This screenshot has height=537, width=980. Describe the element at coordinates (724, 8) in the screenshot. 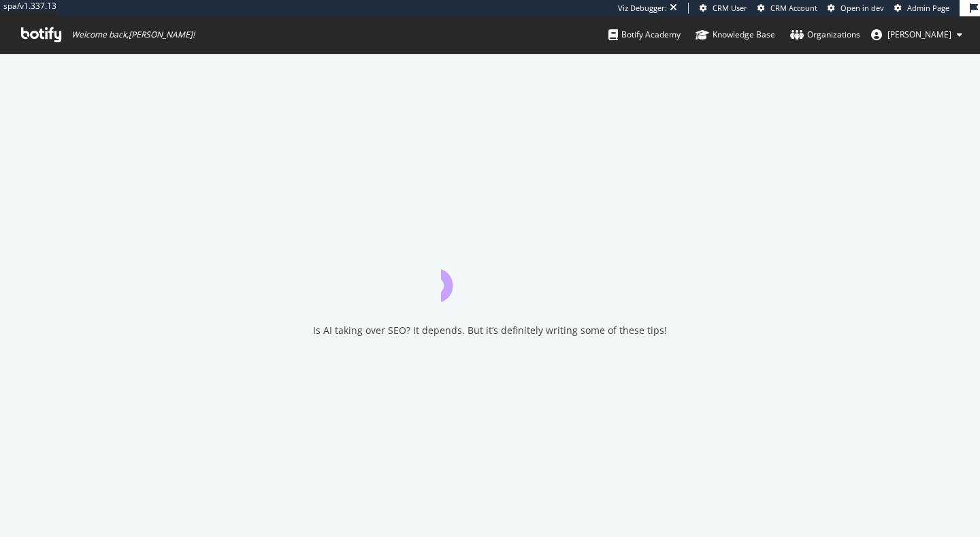

I see `a: CRM User` at that location.